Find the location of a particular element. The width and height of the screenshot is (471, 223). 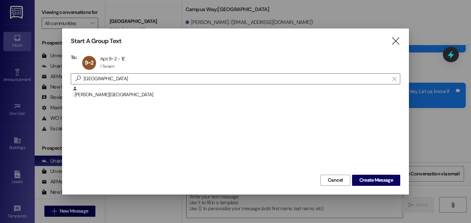

h3: To: is located at coordinates (74, 57).